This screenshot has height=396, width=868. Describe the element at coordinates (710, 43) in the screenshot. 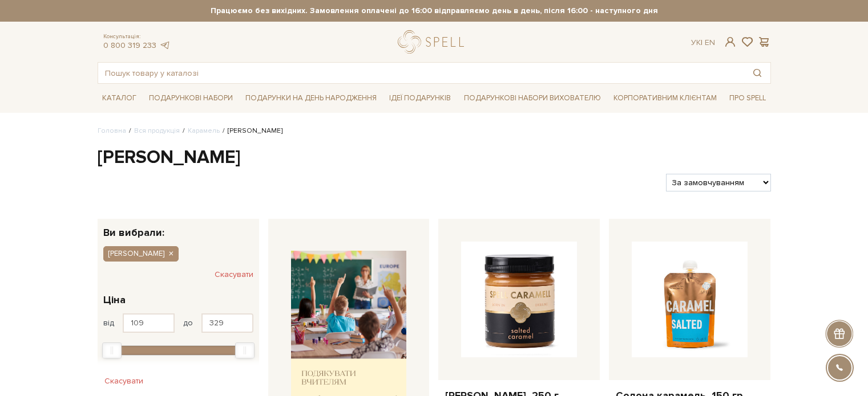

I see `a: En` at that location.